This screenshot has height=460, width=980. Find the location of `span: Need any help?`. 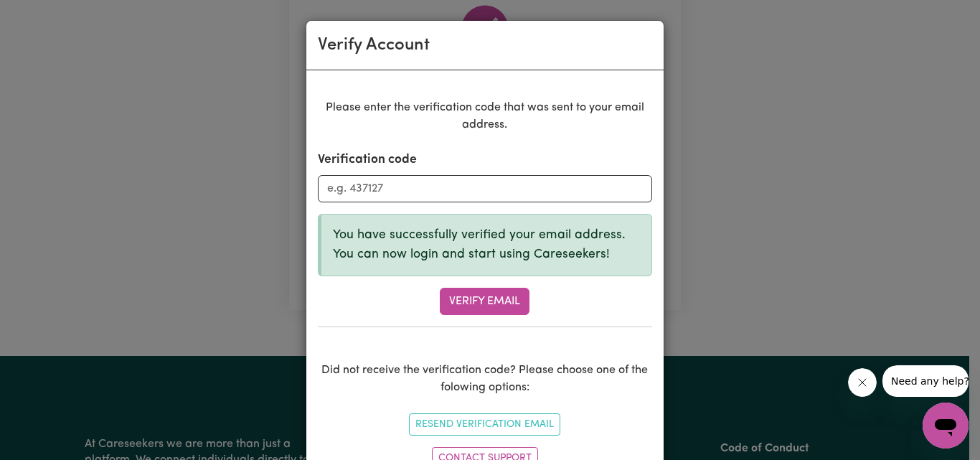

span: Need any help? is located at coordinates (48, 16).